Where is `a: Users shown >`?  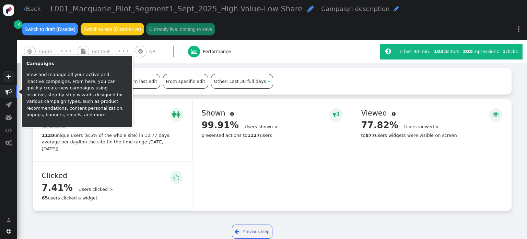
a: Users shown > is located at coordinates (261, 126).